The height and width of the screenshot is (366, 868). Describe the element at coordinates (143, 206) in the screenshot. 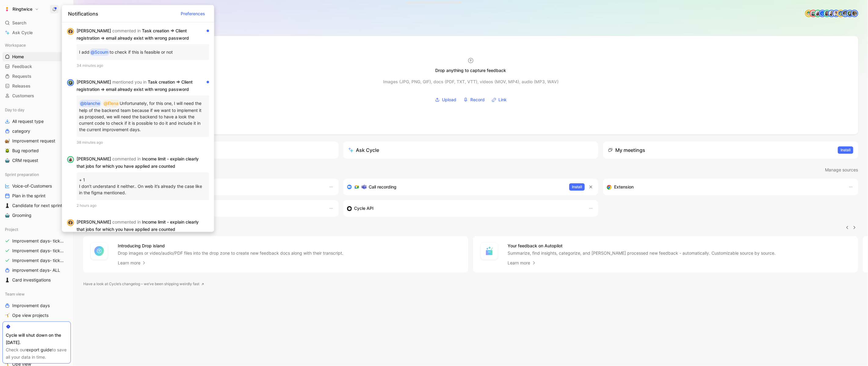

I see `div: 2 hours ago` at that location.